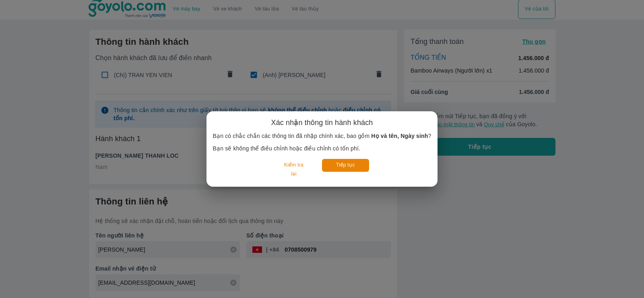 The image size is (644, 298). I want to click on button: Kiểm tra lại, so click(293, 169).